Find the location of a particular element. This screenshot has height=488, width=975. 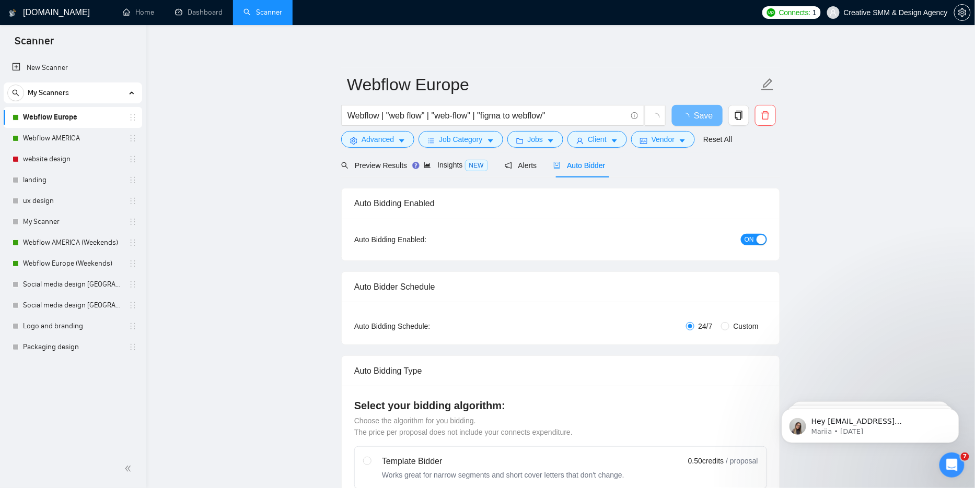

span: Client is located at coordinates (597, 139).